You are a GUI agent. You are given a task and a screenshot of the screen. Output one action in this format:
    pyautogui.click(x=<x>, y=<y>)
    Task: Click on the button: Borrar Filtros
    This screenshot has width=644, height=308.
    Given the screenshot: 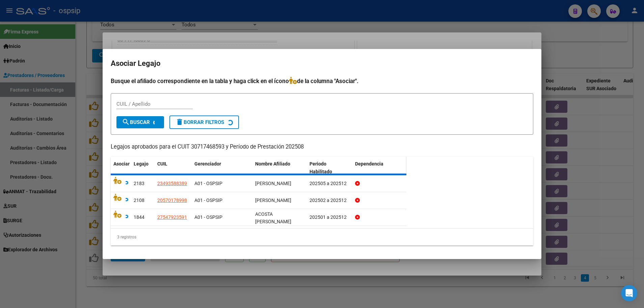 What is the action you would take?
    pyautogui.click(x=205, y=122)
    